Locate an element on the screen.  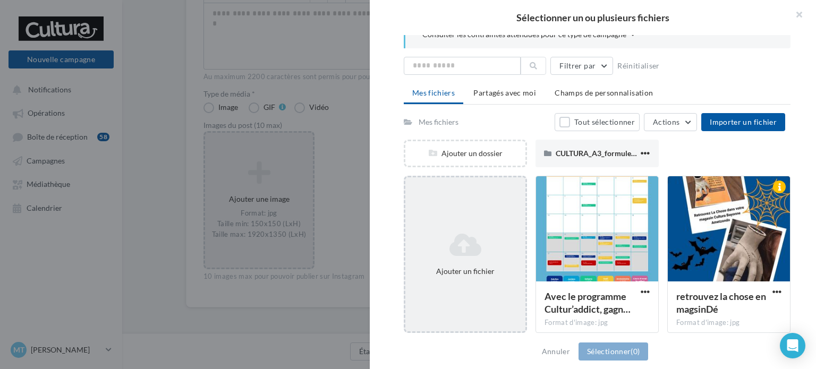
div: Ajouter un dossier is located at coordinates (466, 154).